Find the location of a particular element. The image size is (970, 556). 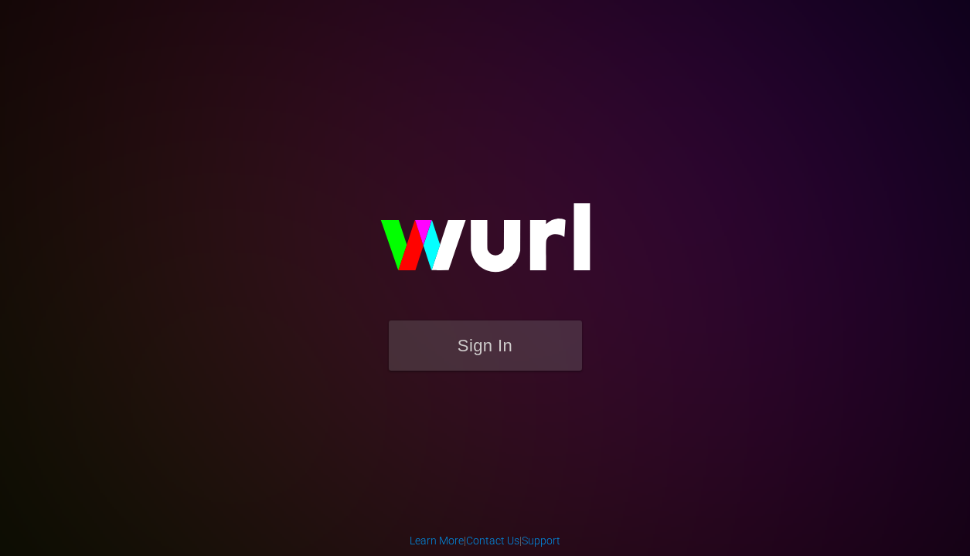

a: Contact Us is located at coordinates (492, 541).